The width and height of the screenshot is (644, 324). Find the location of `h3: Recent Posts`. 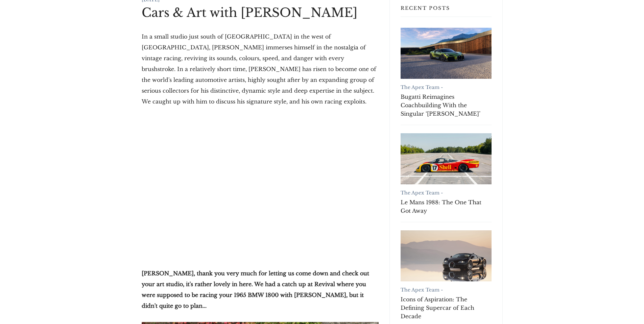

h3: Recent Posts is located at coordinates (446, 11).